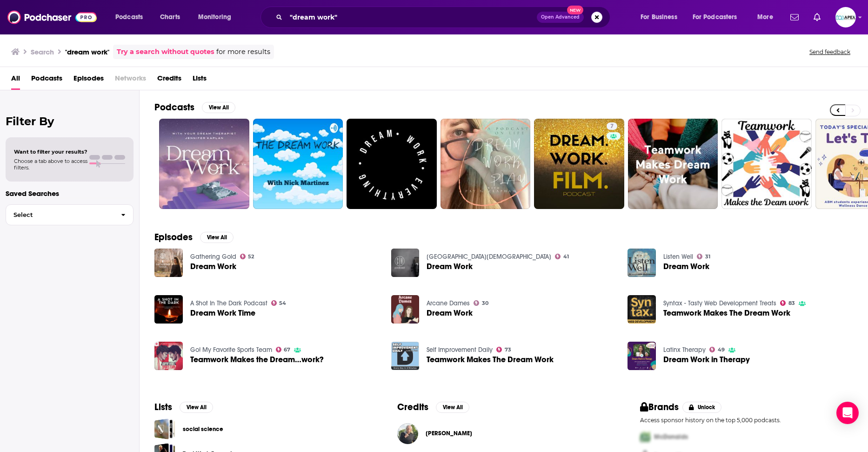 The height and width of the screenshot is (452, 868). Describe the element at coordinates (486, 303) in the screenshot. I see `span: 30` at that location.